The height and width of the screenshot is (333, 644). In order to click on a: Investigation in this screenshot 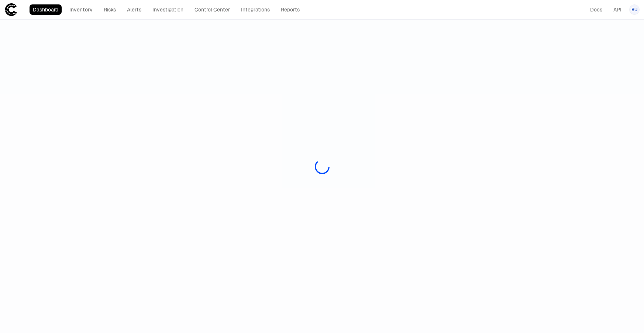, I will do `click(168, 10)`.